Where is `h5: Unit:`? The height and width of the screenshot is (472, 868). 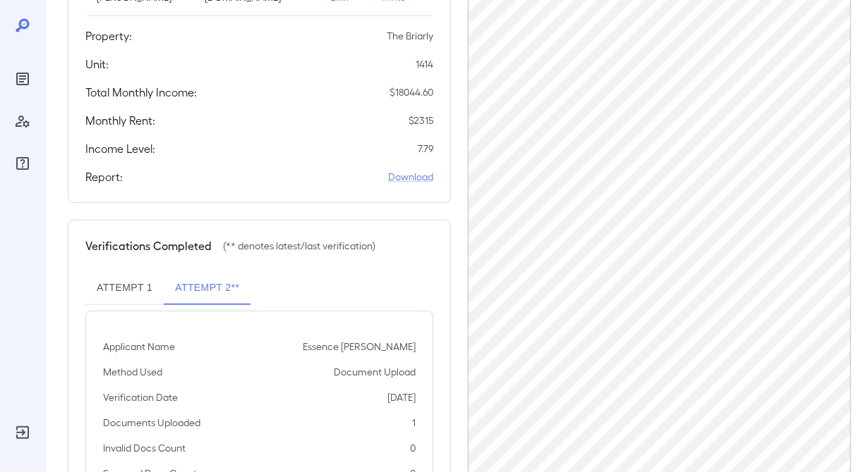 h5: Unit: is located at coordinates (97, 64).